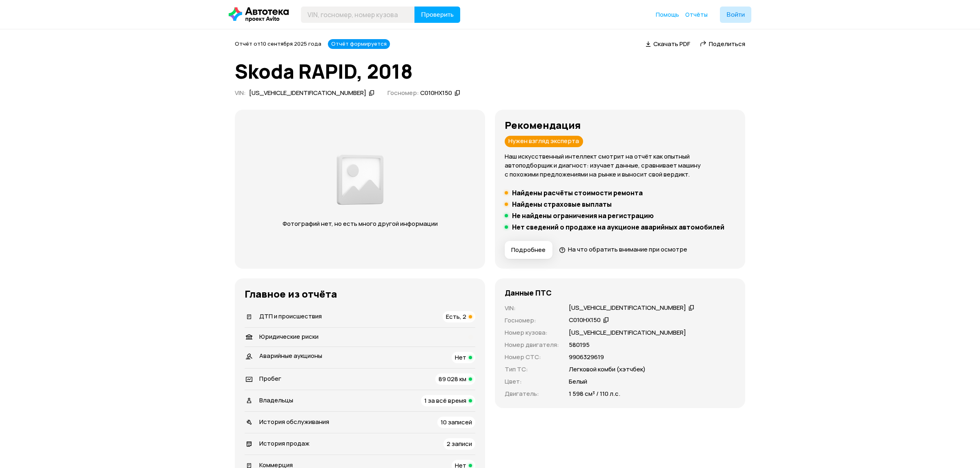 This screenshot has width=980, height=468. What do you see at coordinates (667, 44) in the screenshot?
I see `a: Скачать PDF` at bounding box center [667, 44].